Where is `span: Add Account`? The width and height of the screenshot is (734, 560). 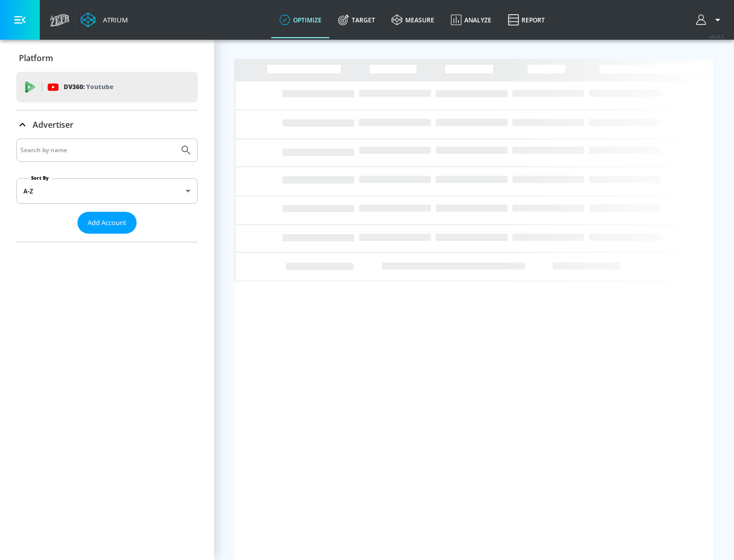 span: Add Account is located at coordinates (107, 223).